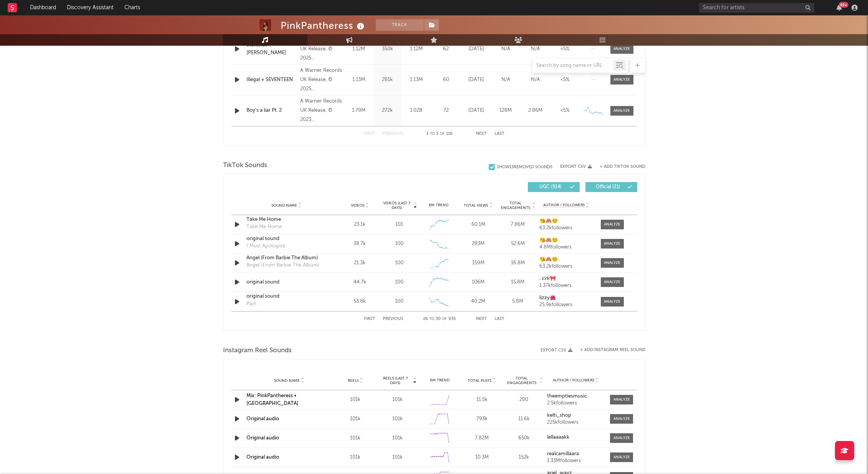 The height and width of the screenshot is (474, 868). What do you see at coordinates (478, 302) in the screenshot?
I see `div: 40.2M` at bounding box center [478, 302].